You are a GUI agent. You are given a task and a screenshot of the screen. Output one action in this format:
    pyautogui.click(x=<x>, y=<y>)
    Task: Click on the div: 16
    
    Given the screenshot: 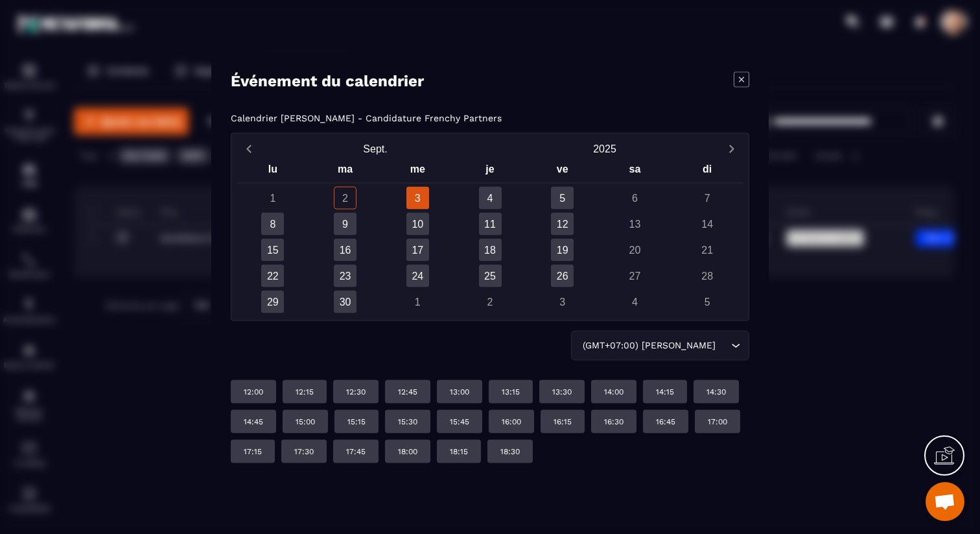 What is the action you would take?
    pyautogui.click(x=345, y=249)
    